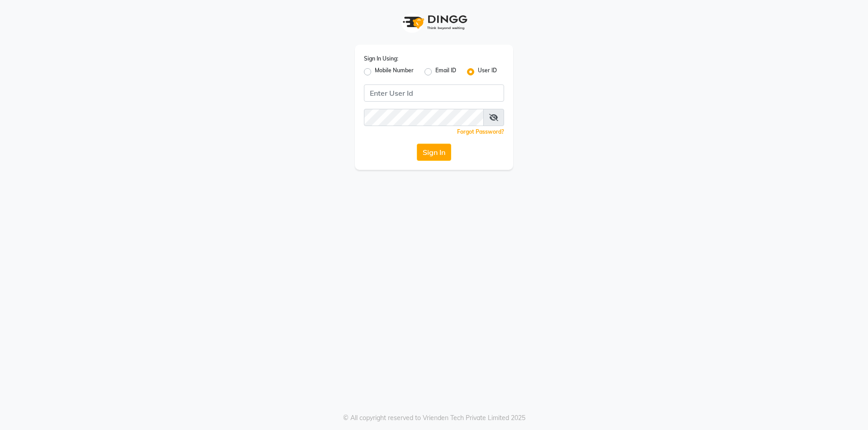 This screenshot has width=868, height=430. What do you see at coordinates (487, 72) in the screenshot?
I see `label: User ID` at bounding box center [487, 72].